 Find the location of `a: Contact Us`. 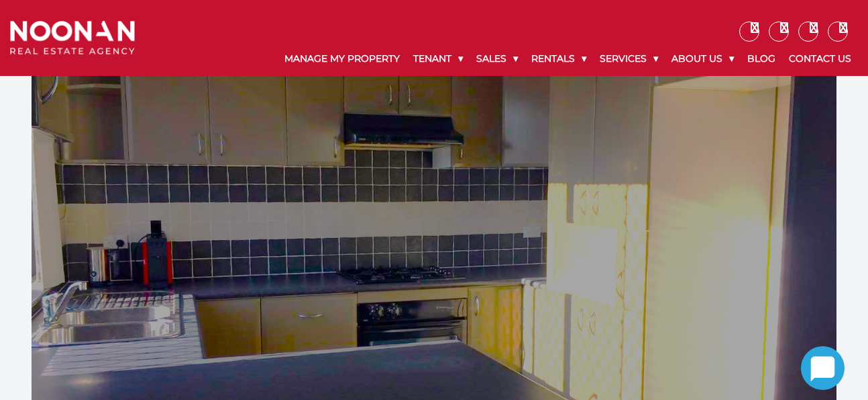

a: Contact Us is located at coordinates (820, 58).